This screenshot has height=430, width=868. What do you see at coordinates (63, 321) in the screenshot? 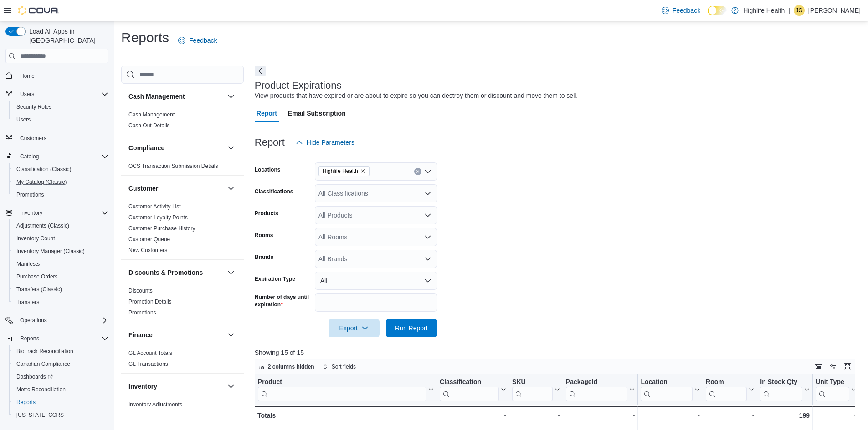
I see `span: Operations` at bounding box center [63, 321].